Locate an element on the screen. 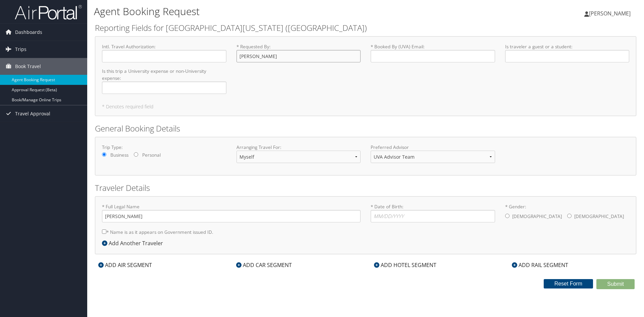  span: Trips is located at coordinates (21, 49).